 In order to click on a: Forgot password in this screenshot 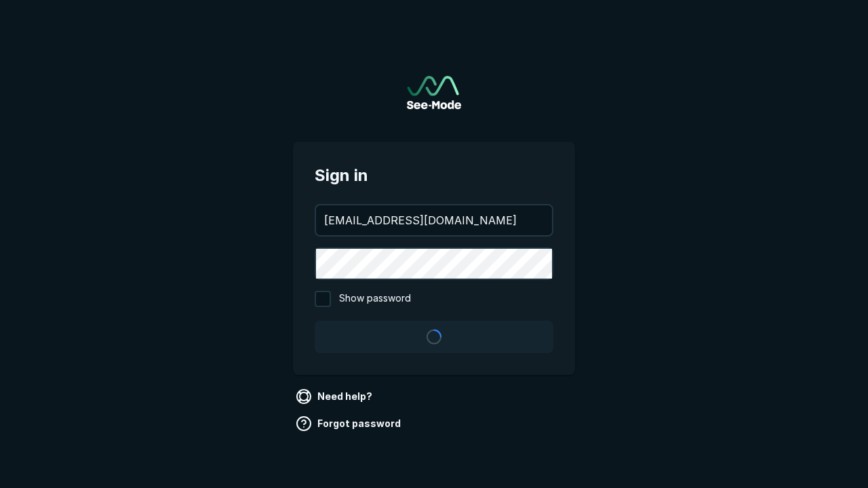, I will do `click(349, 424)`.